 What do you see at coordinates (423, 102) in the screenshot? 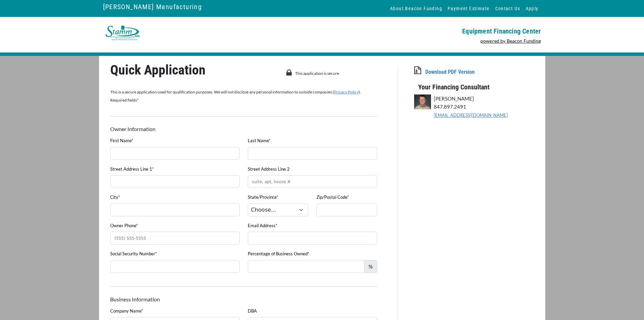
I see `img: BDubow.jpg` at bounding box center [423, 102].